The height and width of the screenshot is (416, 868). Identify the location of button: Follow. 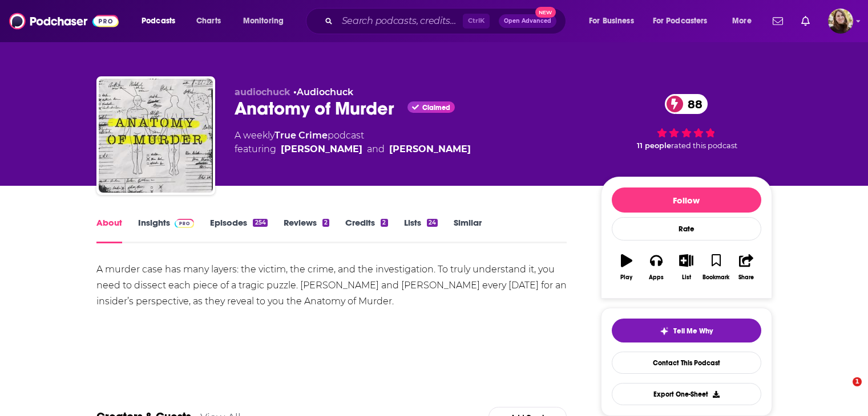
(686, 200).